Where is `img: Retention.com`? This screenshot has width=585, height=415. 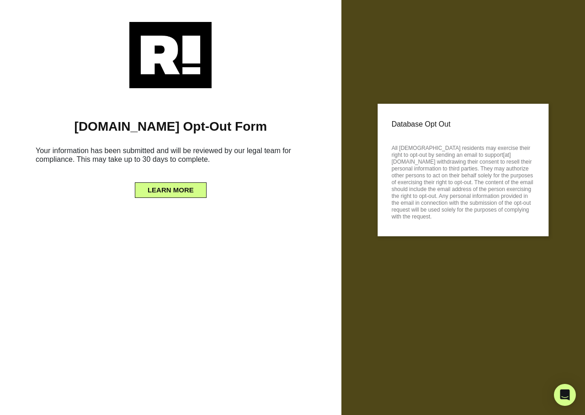 img: Retention.com is located at coordinates (171, 55).